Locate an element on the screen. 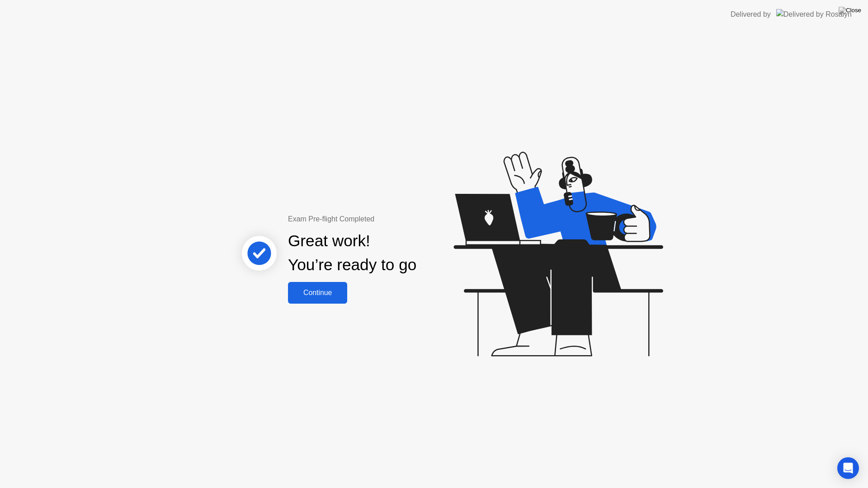  div: Continue is located at coordinates (317, 293).